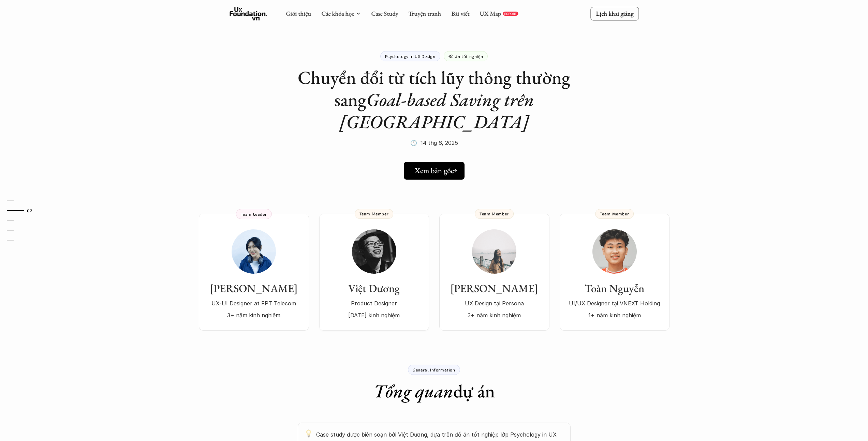  I want to click on p: UI/UX Designer tại VNEXT Holding, so click(615, 303).